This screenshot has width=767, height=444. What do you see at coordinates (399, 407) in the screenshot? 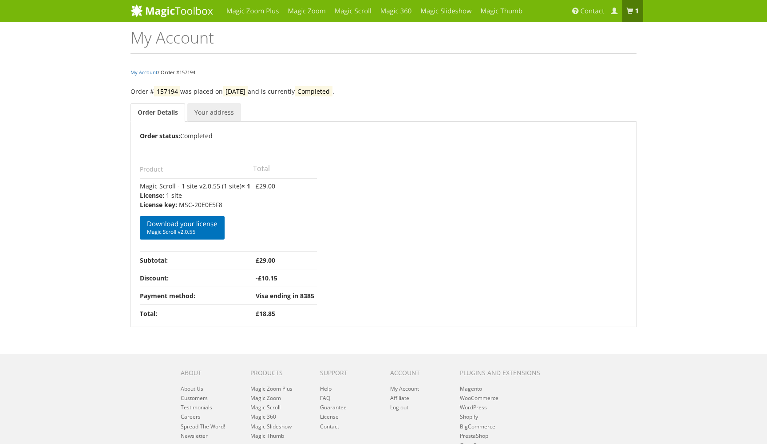
I see `a: Log out` at bounding box center [399, 407].